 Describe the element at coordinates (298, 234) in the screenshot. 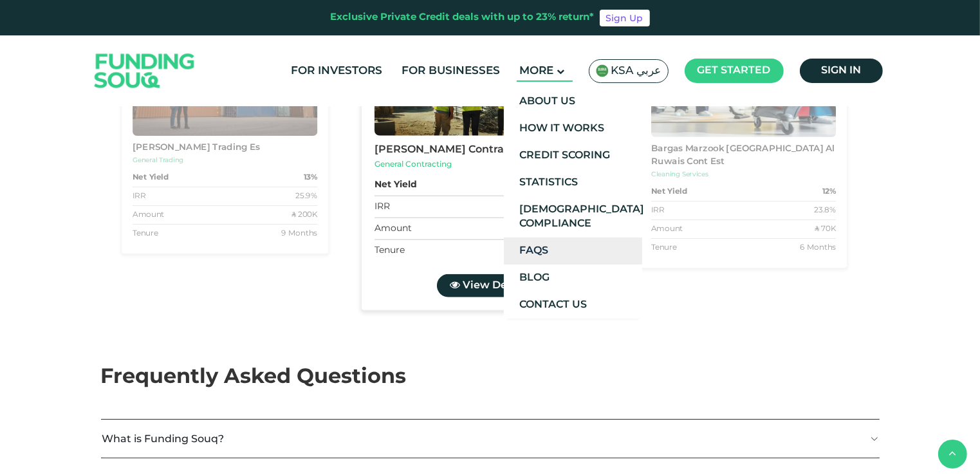

I see `div: 9 Months` at that location.